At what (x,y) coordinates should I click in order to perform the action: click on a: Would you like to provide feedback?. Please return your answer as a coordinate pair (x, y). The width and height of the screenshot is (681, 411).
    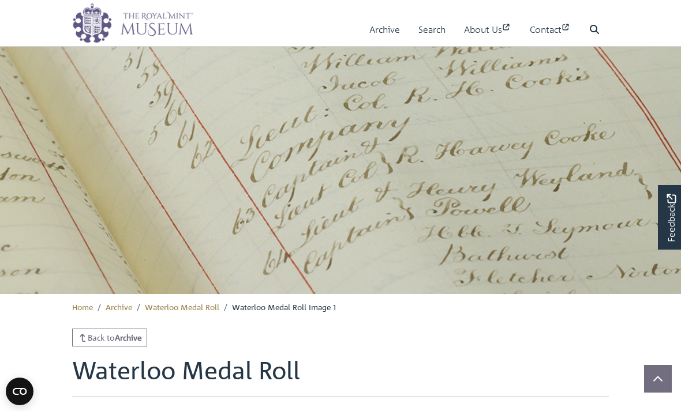
    Looking at the image, I should click on (669, 217).